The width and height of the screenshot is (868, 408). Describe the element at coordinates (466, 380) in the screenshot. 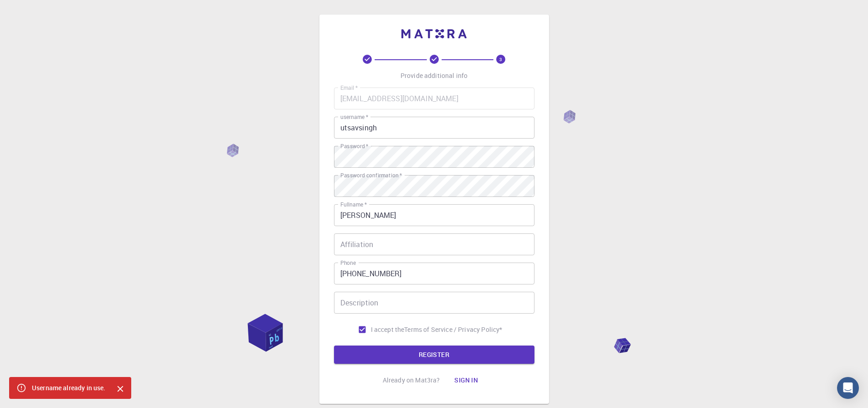

I see `a: Sign in` at that location.